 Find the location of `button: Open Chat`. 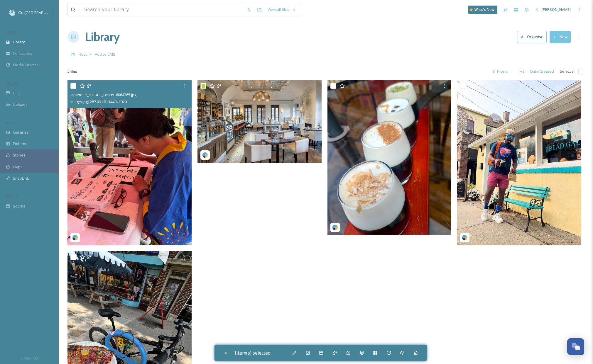

button: Open Chat is located at coordinates (576, 347).